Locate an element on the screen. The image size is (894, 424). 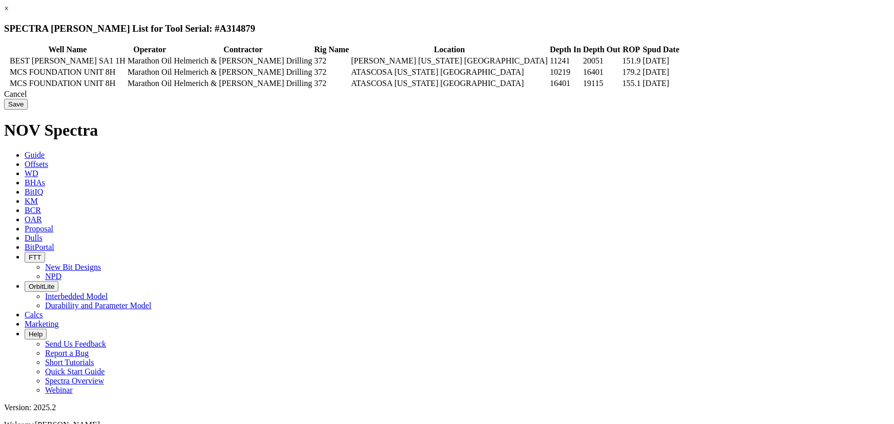
td: 11241 is located at coordinates (565, 61).